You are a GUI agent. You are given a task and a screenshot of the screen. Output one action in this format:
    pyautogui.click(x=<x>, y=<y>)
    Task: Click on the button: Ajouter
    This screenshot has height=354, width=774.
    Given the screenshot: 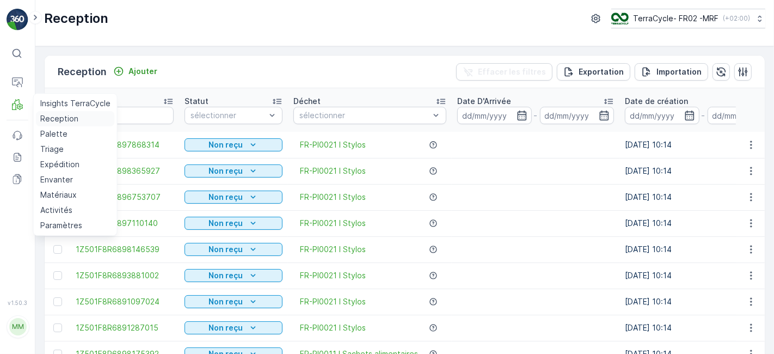 What is the action you would take?
    pyautogui.click(x=135, y=71)
    